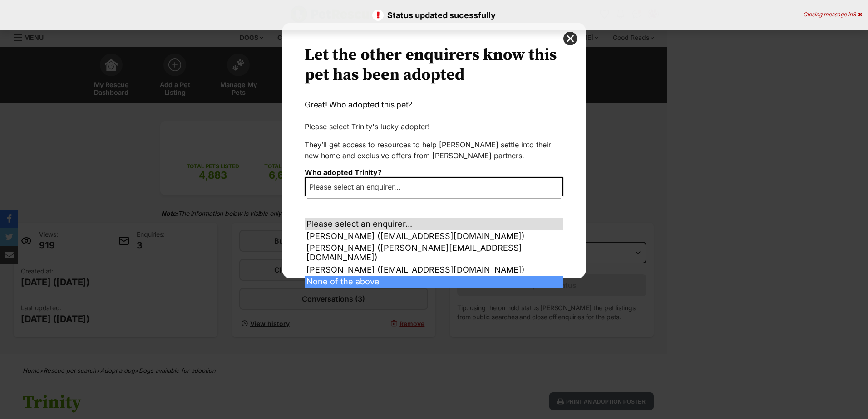 The image size is (868, 419). What do you see at coordinates (434, 224) in the screenshot?
I see `li: Please select an enquirer...` at bounding box center [434, 224].